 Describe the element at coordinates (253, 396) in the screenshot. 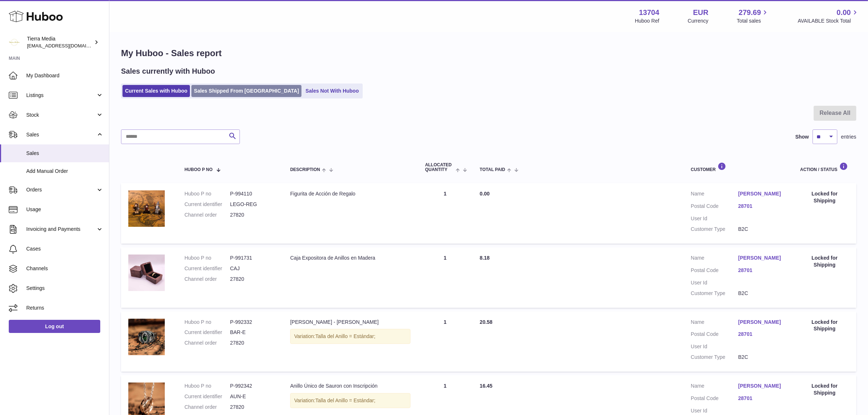

I see `dd: AUN-E` at that location.